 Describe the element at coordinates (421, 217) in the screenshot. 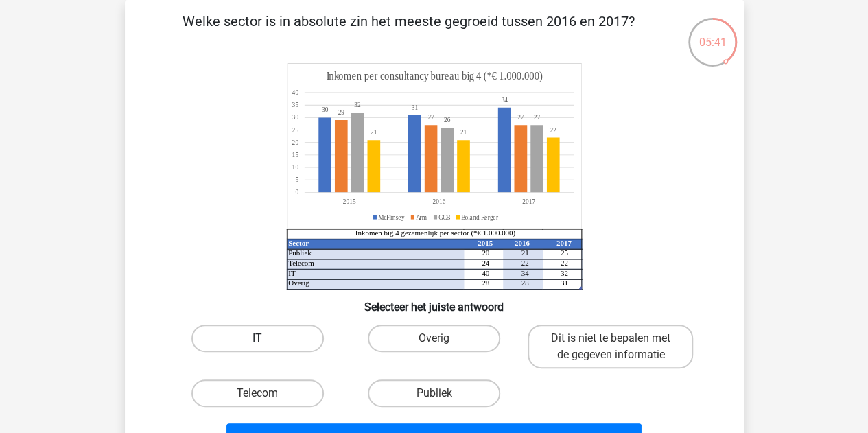

I see `tspan: Arm` at that location.